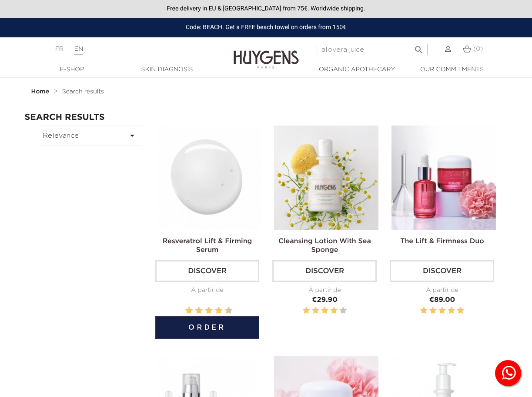 This screenshot has width=532, height=397. Describe the element at coordinates (324, 300) in the screenshot. I see `span: €29.90` at that location.